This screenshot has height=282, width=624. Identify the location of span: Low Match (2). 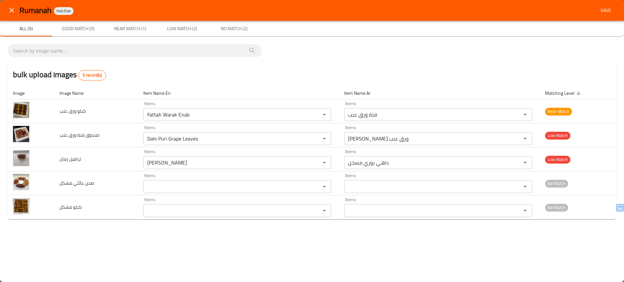
(182, 29).